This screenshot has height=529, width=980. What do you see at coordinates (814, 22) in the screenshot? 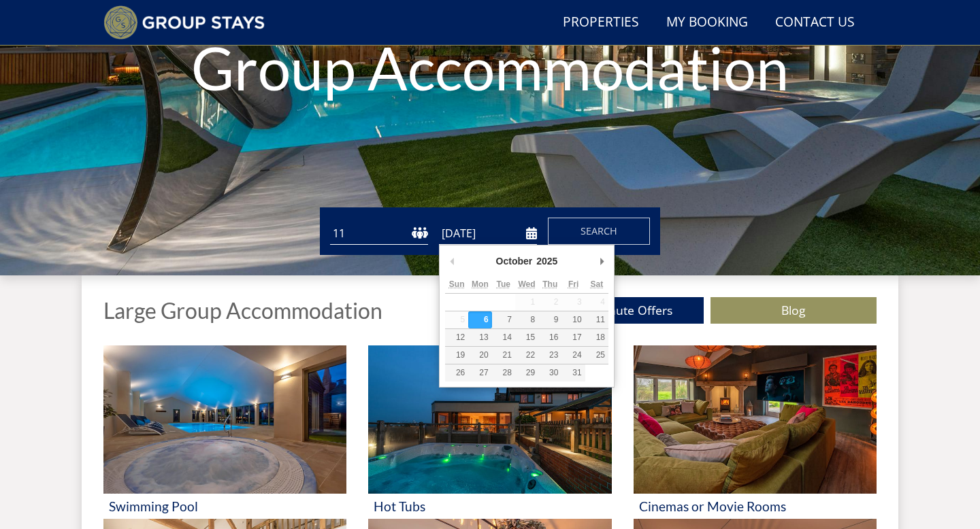
I see `a: Contact Us` at bounding box center [814, 22].